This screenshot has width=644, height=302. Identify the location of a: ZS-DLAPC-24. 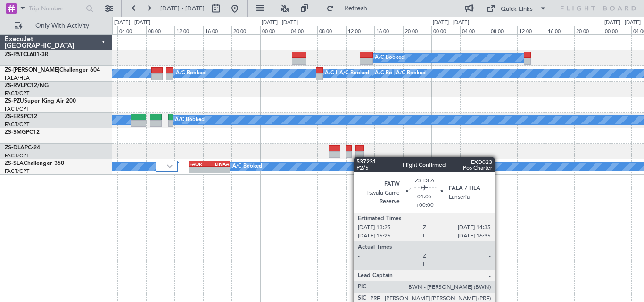
(22, 148).